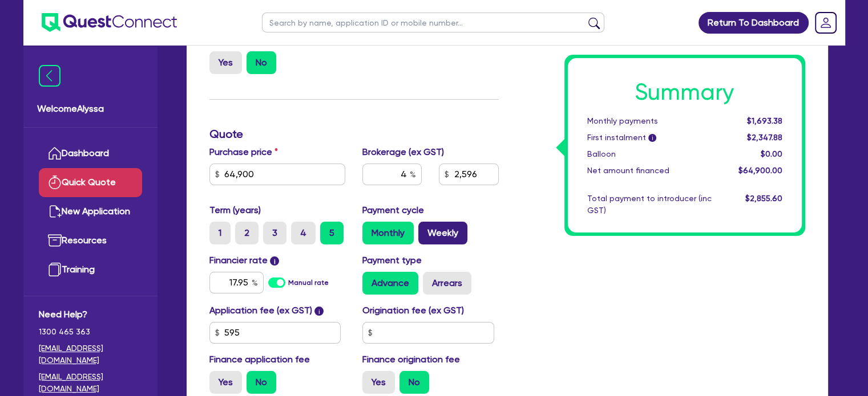 The width and height of the screenshot is (868, 396). What do you see at coordinates (764, 121) in the screenshot?
I see `span: $1,693.38` at bounding box center [764, 121].